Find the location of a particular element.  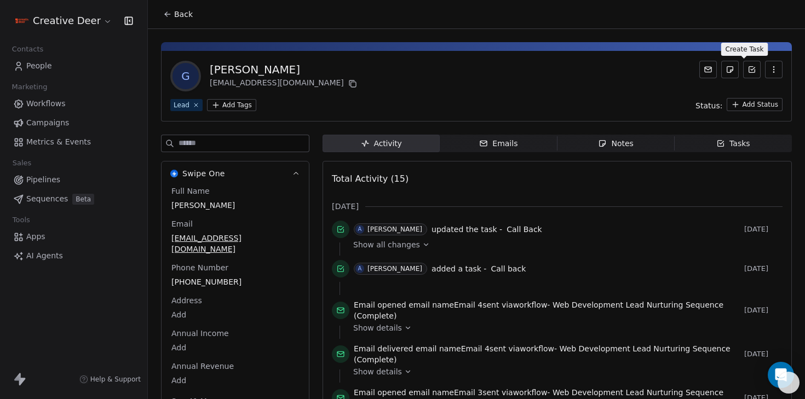

button: Swipe OneSwipe One is located at coordinates (235, 174).